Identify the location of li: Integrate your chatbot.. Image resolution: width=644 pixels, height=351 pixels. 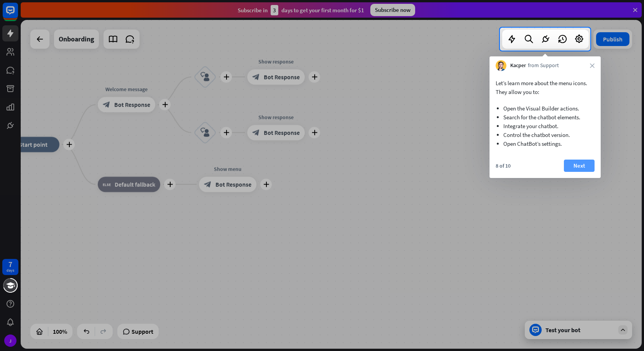
(544, 126).